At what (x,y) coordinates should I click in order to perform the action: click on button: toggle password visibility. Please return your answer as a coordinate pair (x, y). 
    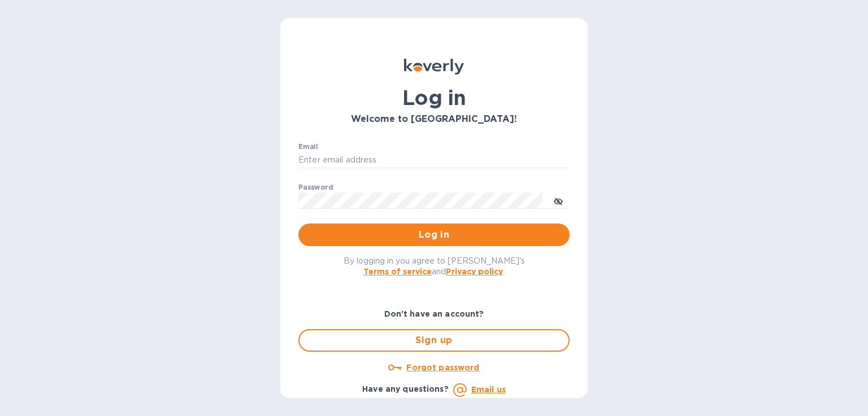
    Looking at the image, I should click on (558, 201).